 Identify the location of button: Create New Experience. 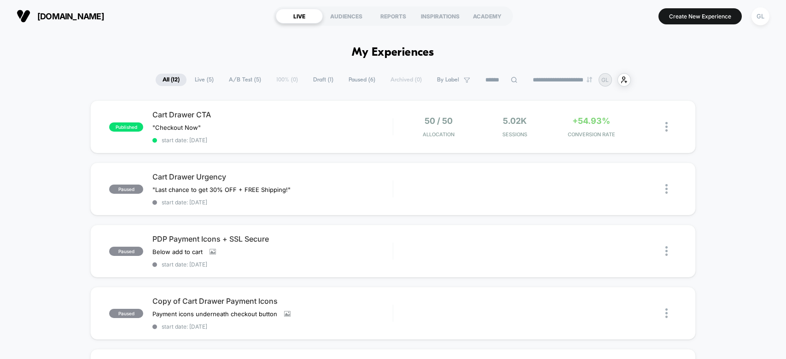
(700, 16).